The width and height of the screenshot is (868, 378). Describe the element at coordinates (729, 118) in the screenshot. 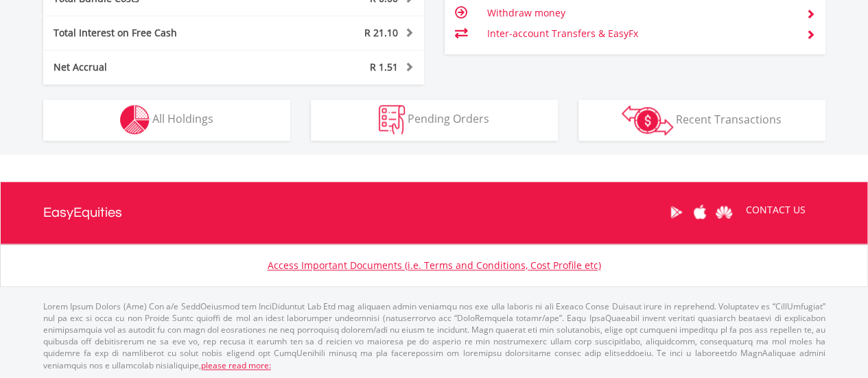

I see `span: Recent Transactions` at that location.